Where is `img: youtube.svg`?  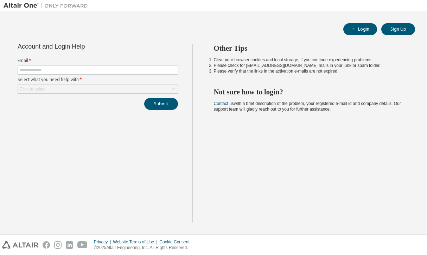 img: youtube.svg is located at coordinates (82, 244).